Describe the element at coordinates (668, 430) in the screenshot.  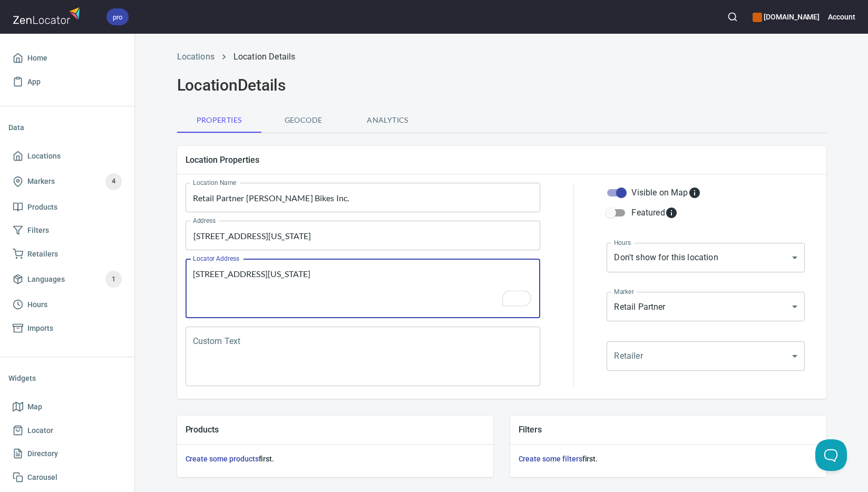
I see `h5: Filters` at that location.